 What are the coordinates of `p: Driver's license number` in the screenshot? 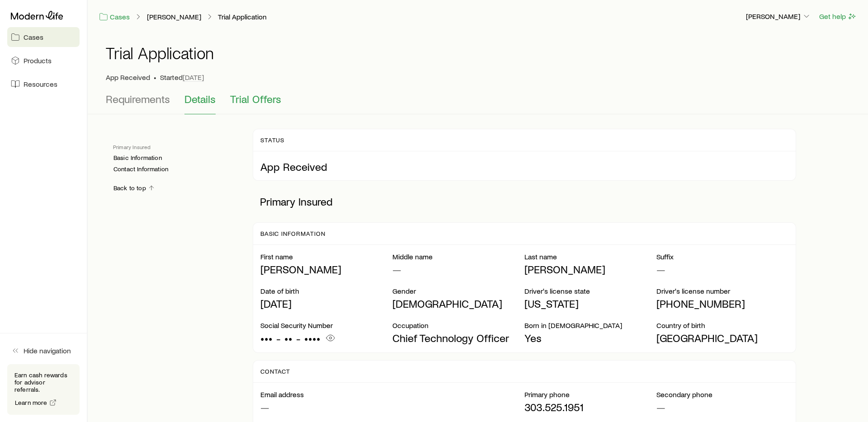 It's located at (723, 291).